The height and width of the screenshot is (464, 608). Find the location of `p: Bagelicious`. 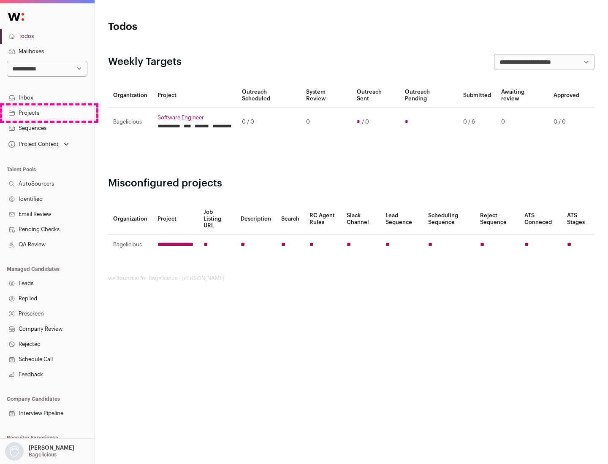

p: Bagelicious is located at coordinates (43, 455).